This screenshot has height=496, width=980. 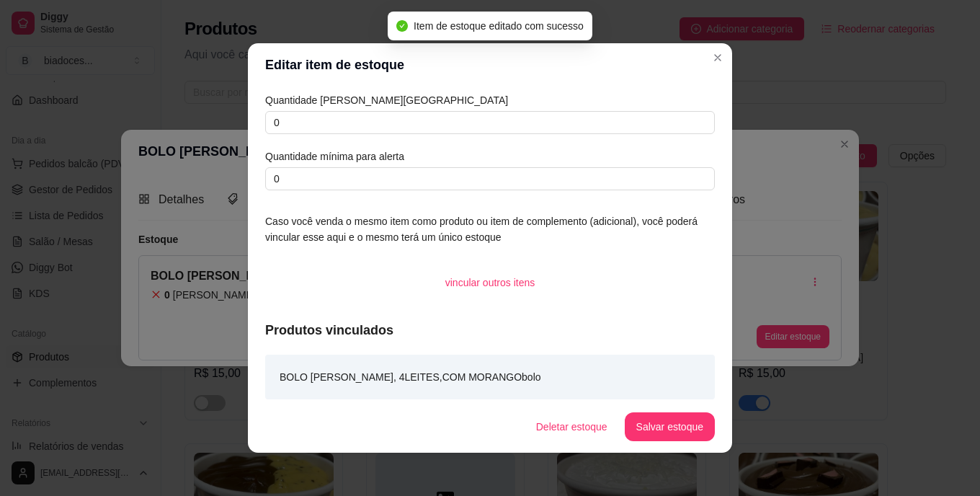 What do you see at coordinates (490, 156) in the screenshot?
I see `article: Quantidade mínima para alerta` at bounding box center [490, 156].